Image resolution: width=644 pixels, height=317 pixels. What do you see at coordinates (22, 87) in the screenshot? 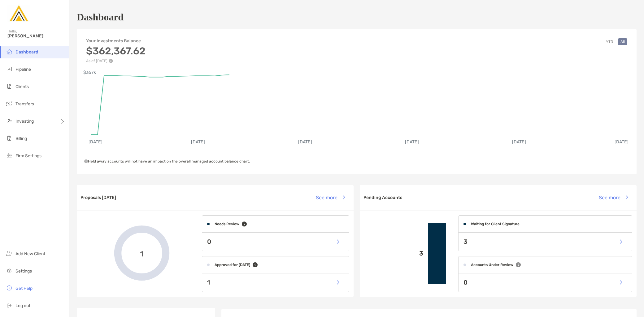
I see `span: Clients` at bounding box center [22, 87].